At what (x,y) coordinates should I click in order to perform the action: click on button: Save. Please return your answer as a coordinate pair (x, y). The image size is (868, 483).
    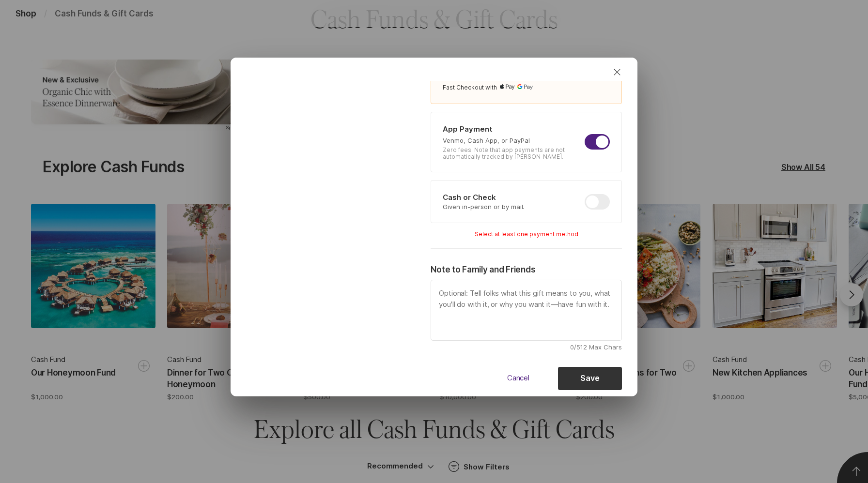
    Looking at the image, I should click on (590, 379).